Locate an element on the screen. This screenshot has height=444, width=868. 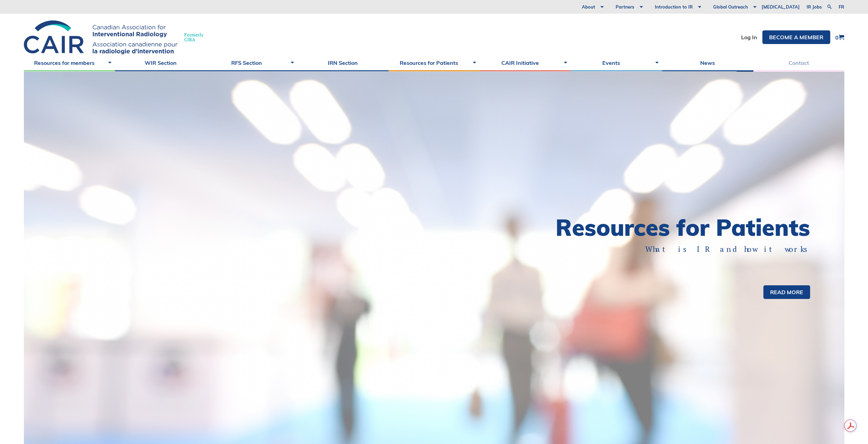
a: 0 is located at coordinates (840, 37).